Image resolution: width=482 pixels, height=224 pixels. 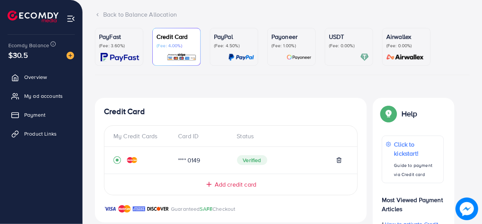 I want to click on p: Help, so click(x=409, y=114).